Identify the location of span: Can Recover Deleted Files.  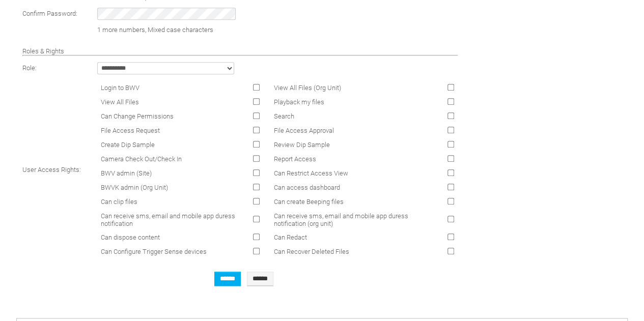
(311, 252).